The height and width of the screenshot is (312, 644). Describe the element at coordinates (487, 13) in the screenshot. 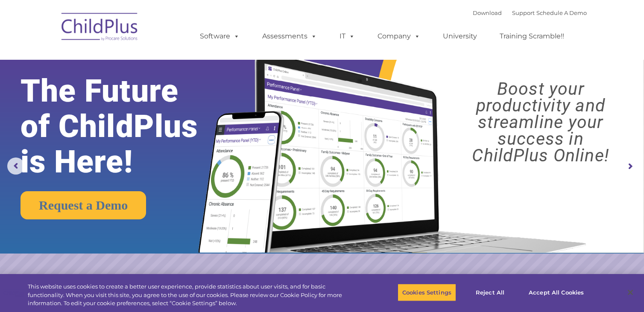

I see `a: Download` at that location.